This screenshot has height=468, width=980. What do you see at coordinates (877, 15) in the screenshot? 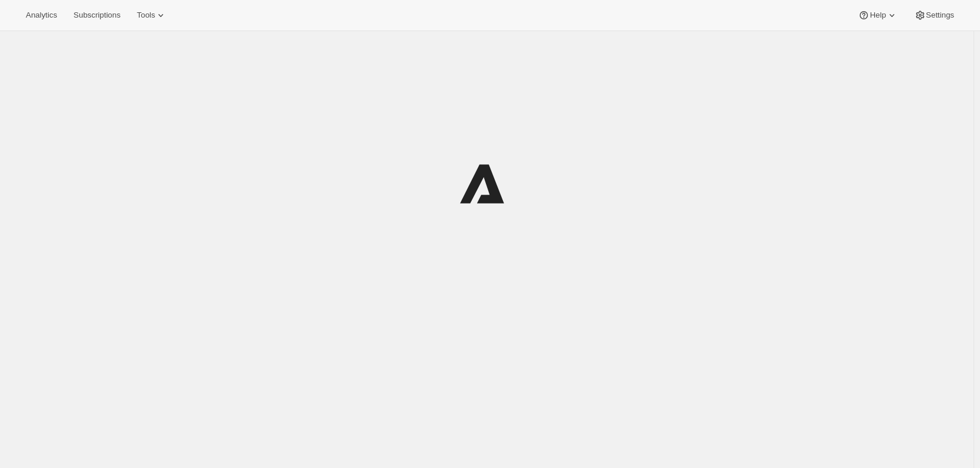
I see `button: Help` at bounding box center [877, 15].